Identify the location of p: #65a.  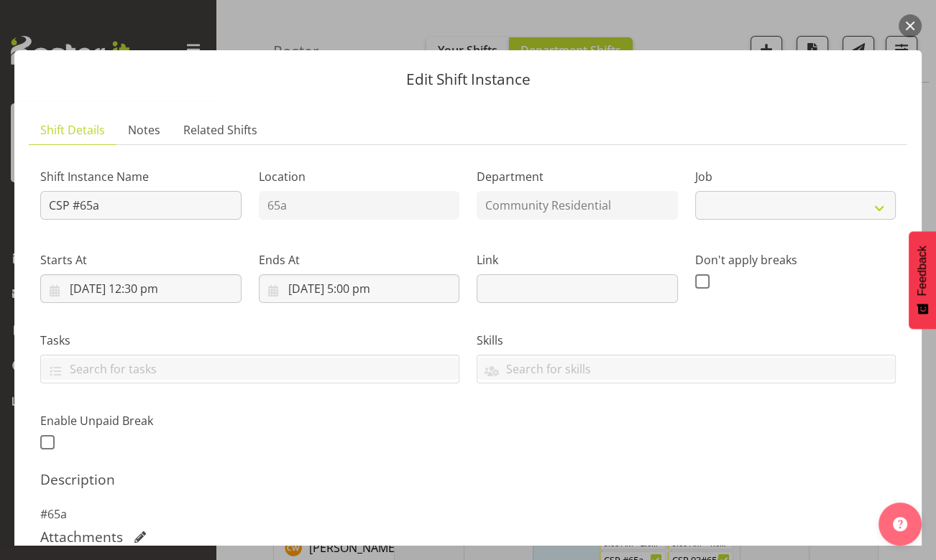
(468, 514).